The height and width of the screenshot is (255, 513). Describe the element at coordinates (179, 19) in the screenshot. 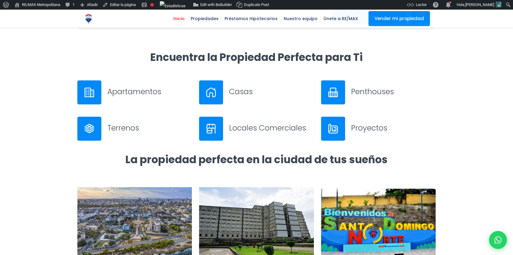

I see `span: Inicio` at that location.